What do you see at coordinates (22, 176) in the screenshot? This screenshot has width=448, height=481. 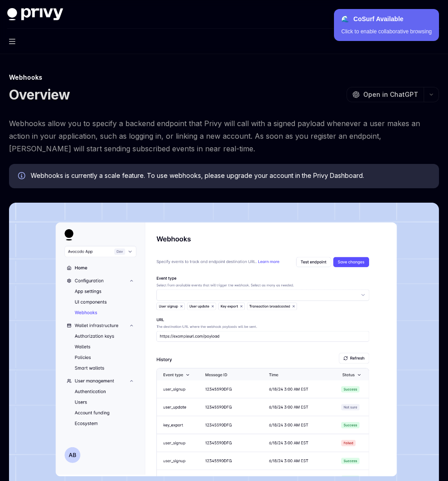 I see `svg: Info` at bounding box center [22, 176].